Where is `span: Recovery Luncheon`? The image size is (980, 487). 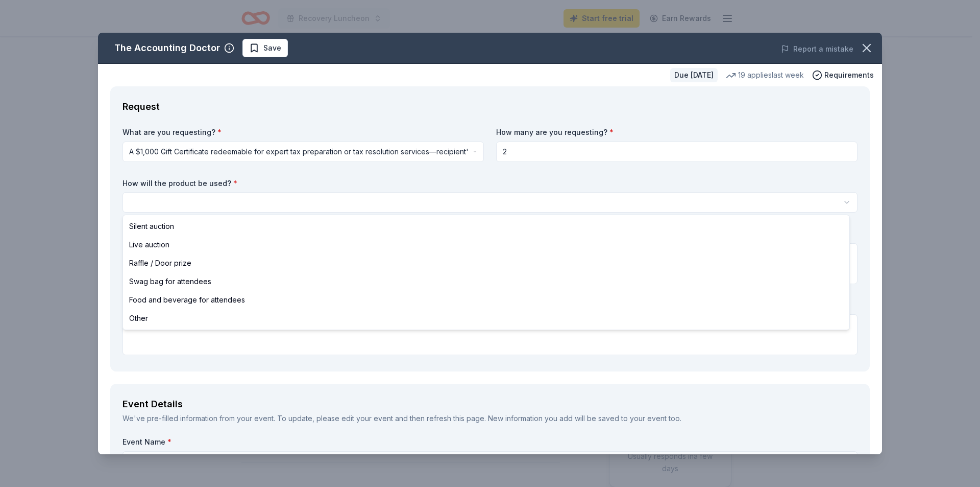
span: Recovery Luncheon is located at coordinates (334, 18).